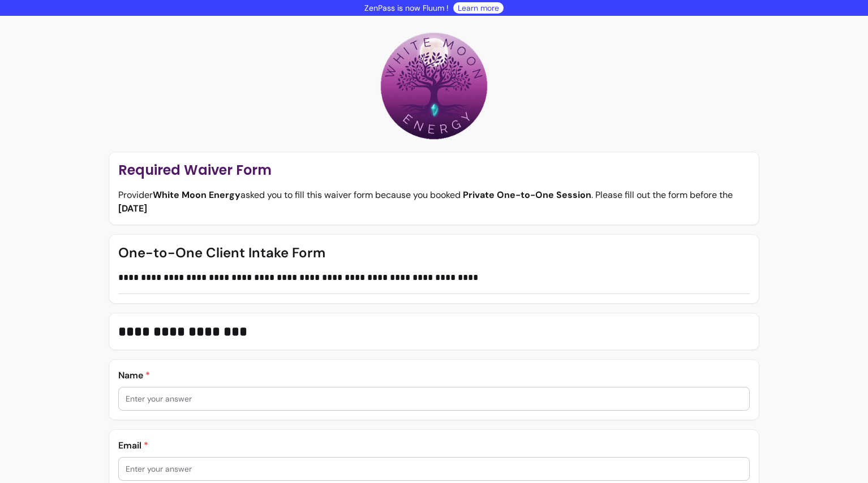 This screenshot has width=868, height=483. I want to click on p: Name, so click(434, 376).